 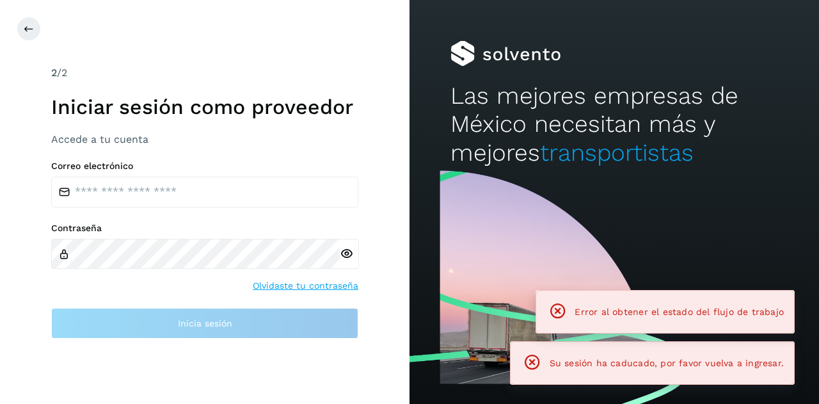 What do you see at coordinates (205, 323) in the screenshot?
I see `button: Inicia sesión` at bounding box center [205, 323].